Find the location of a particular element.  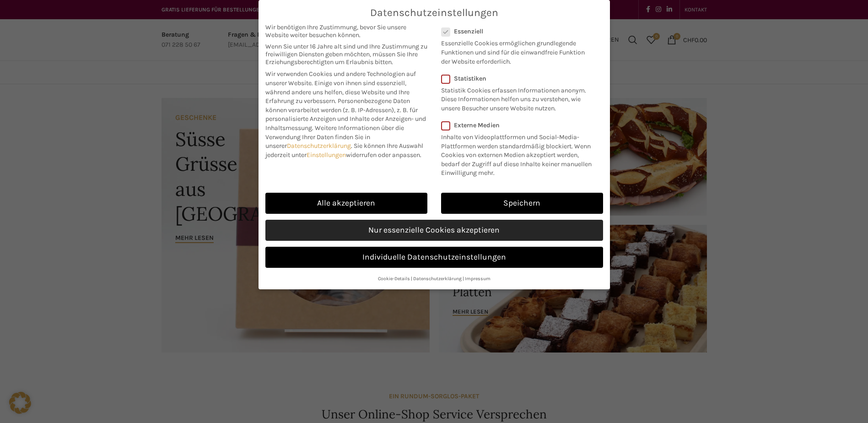

a: Alle akzeptieren is located at coordinates (346, 203).